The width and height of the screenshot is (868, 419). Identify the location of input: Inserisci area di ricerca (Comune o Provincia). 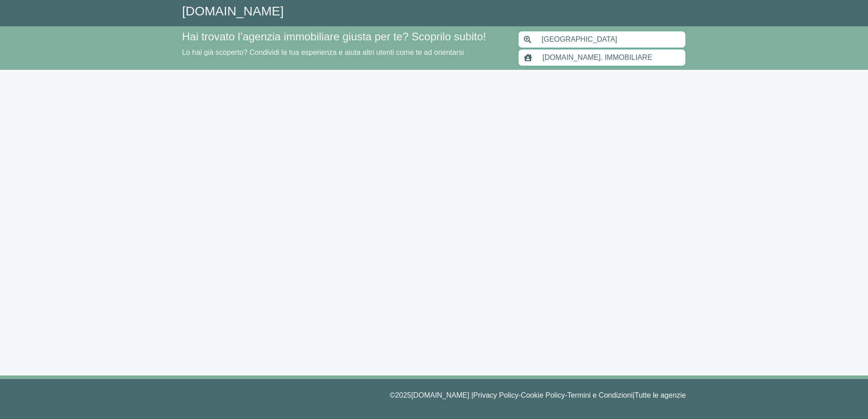
(611, 39).